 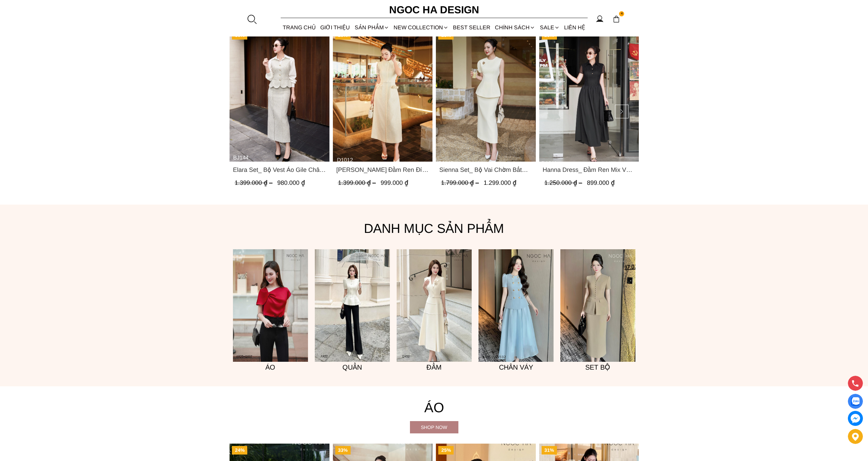 I want to click on a: Product image - Catherine Dress_ Đầm Ren Đính Hoa Túi Màu Kem D1012, so click(x=382, y=95).